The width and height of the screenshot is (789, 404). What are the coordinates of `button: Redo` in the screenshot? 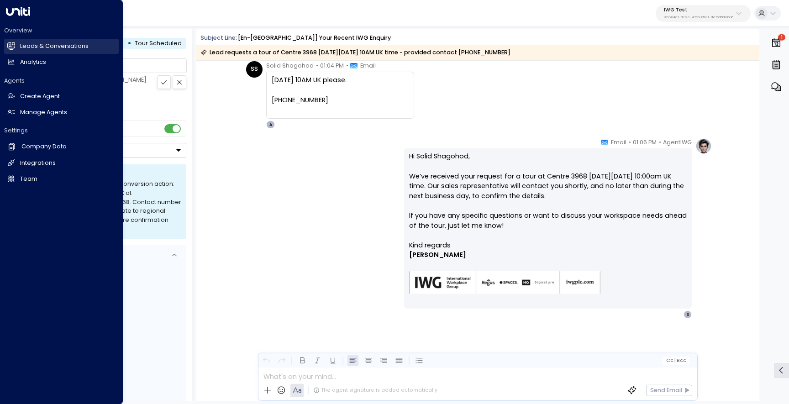 It's located at (282, 361).